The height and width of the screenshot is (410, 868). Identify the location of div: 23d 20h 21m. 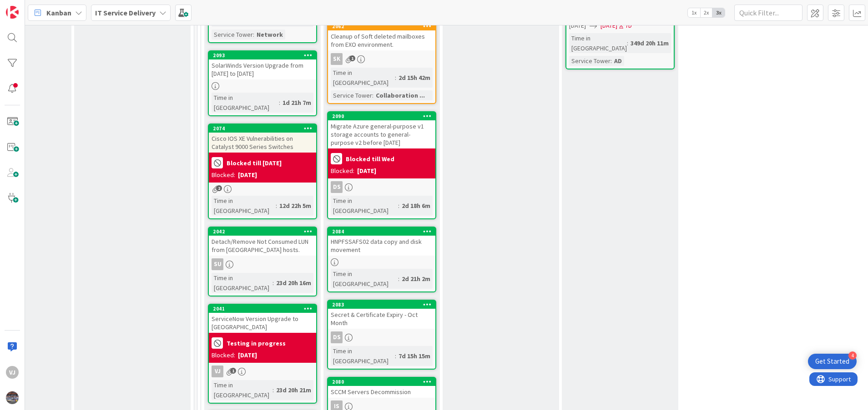
(294, 390).